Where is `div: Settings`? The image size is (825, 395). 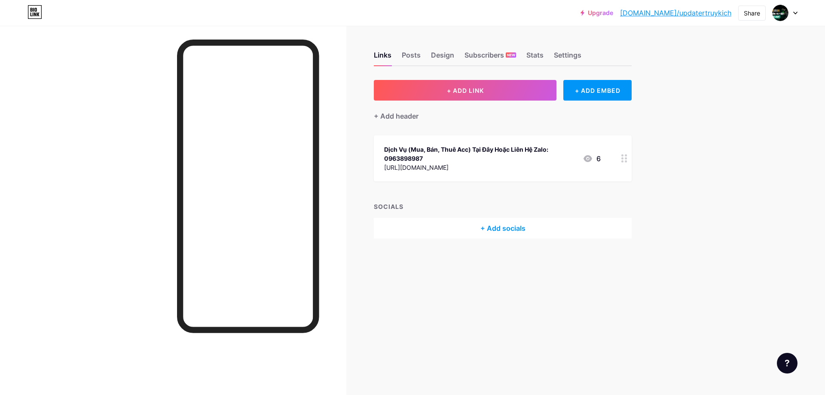
div: Settings is located at coordinates (568, 58).